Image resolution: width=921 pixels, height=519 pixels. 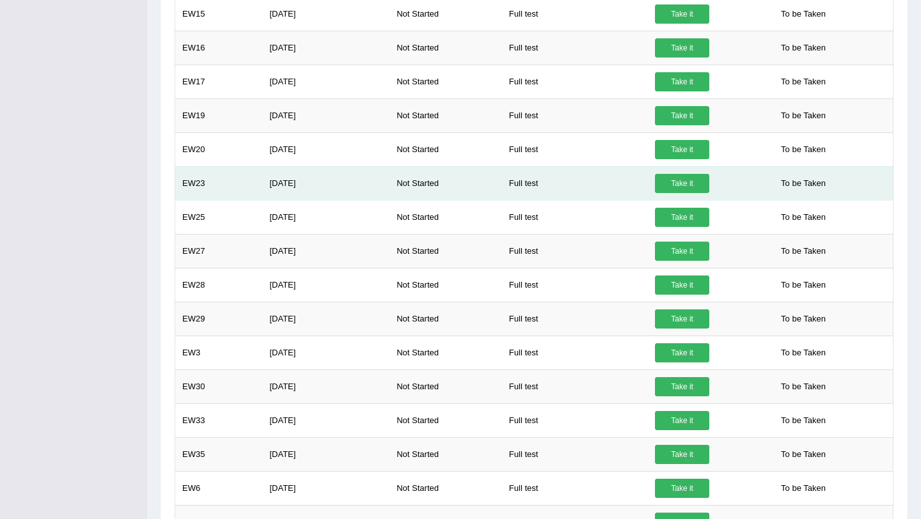 I want to click on td: EW19, so click(x=219, y=115).